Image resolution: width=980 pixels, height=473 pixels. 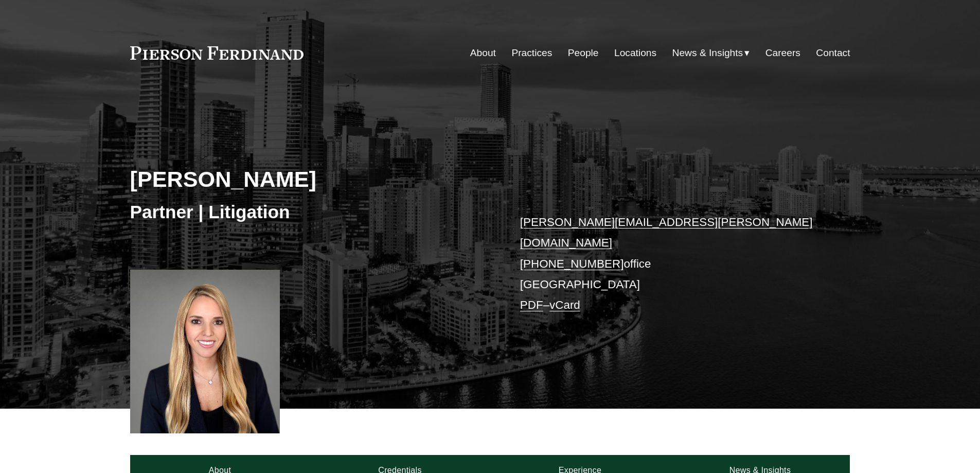 I want to click on span: News & Insights, so click(x=707, y=53).